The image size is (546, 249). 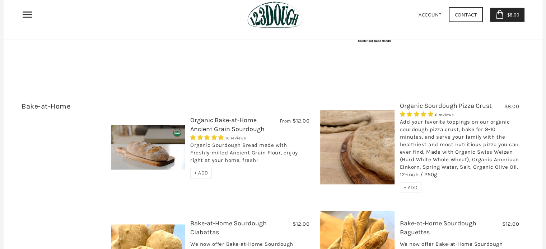 I want to click on div: Organic Sourdough Bread made with Freshly-milled Ancient Grain Flour, enjoy right at your home, f..., so click(x=250, y=155).